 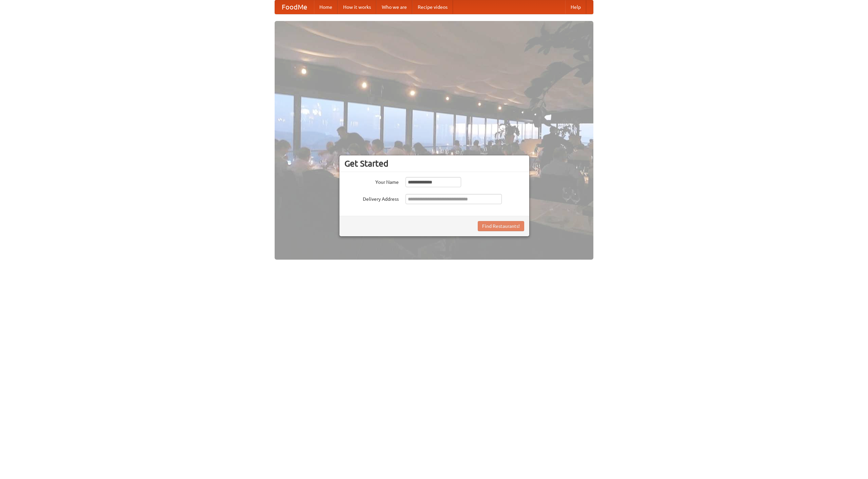 What do you see at coordinates (394, 7) in the screenshot?
I see `a: Who we are` at bounding box center [394, 7].